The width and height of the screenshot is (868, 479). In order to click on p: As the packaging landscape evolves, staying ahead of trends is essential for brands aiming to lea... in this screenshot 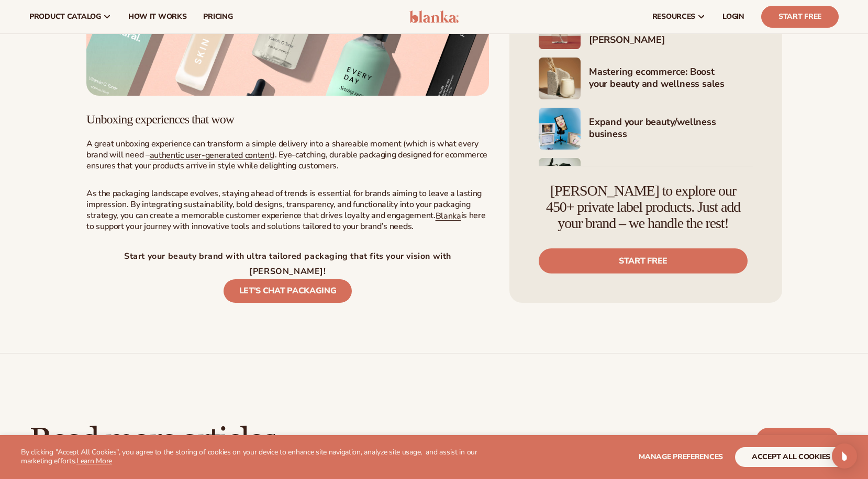, I will do `click(288, 211)`.